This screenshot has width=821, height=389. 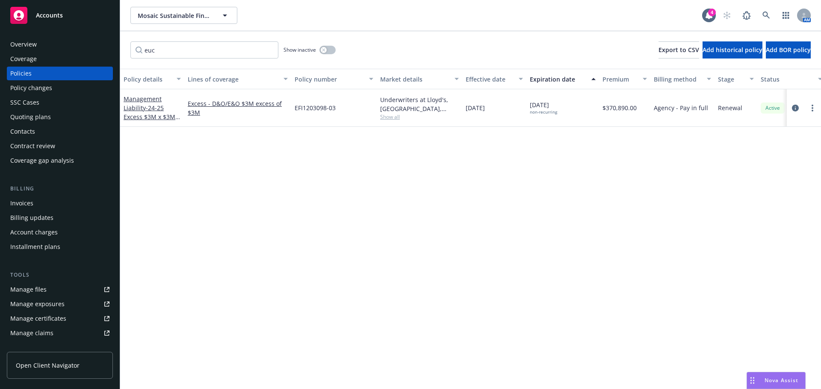 I want to click on a: Excess - D&O/E&O $3M excess of $3M, so click(x=238, y=108).